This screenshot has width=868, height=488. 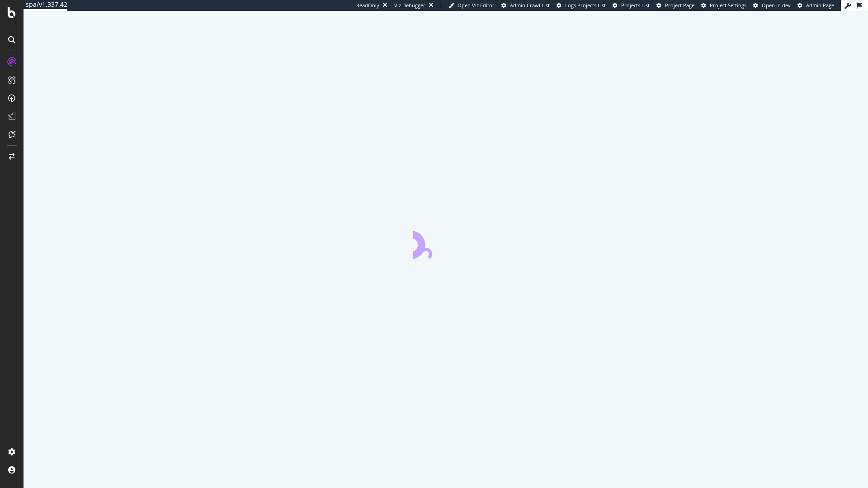 What do you see at coordinates (728, 5) in the screenshot?
I see `span: Project Settings` at bounding box center [728, 5].